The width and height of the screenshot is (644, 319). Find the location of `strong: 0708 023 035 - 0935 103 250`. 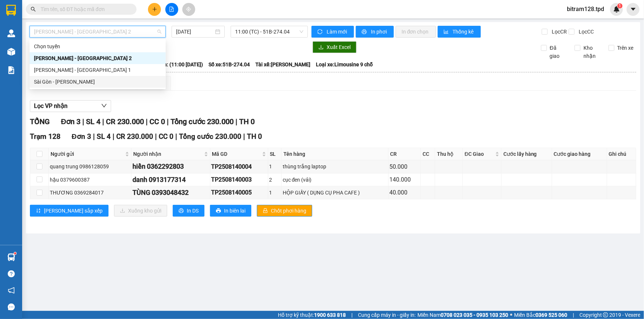

strong: 0708 023 035 - 0935 103 250 is located at coordinates (474, 315).